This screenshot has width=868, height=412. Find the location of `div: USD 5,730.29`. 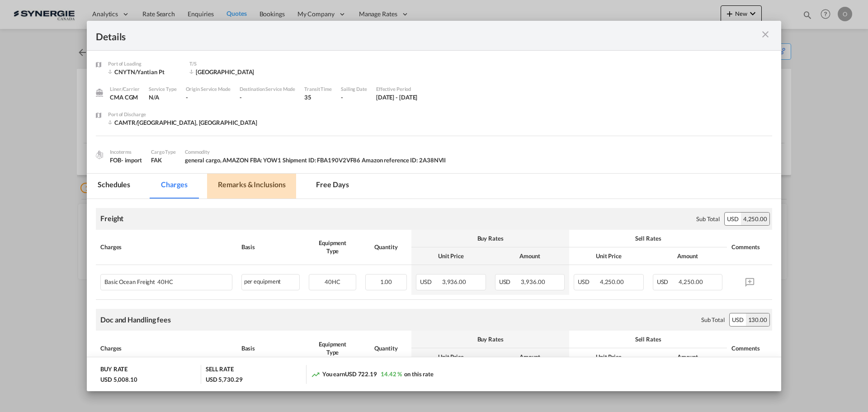

div: USD 5,730.29 is located at coordinates (224, 379).